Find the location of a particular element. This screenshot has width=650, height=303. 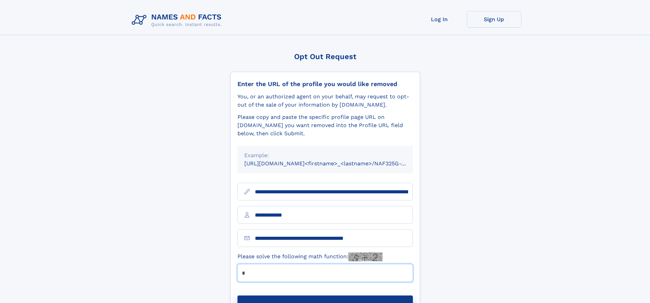

a: Sign Up is located at coordinates (494, 19).